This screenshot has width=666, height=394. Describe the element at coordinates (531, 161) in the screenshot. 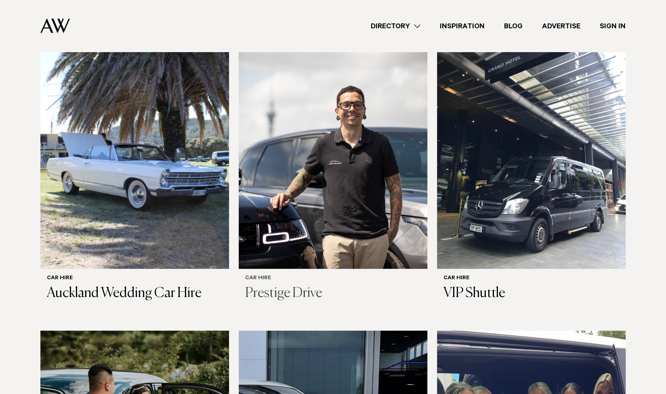

I see `a: Auckland Weddings Car Hire | VIP Shuttle Car Hire VIP Shuttle` at that location.